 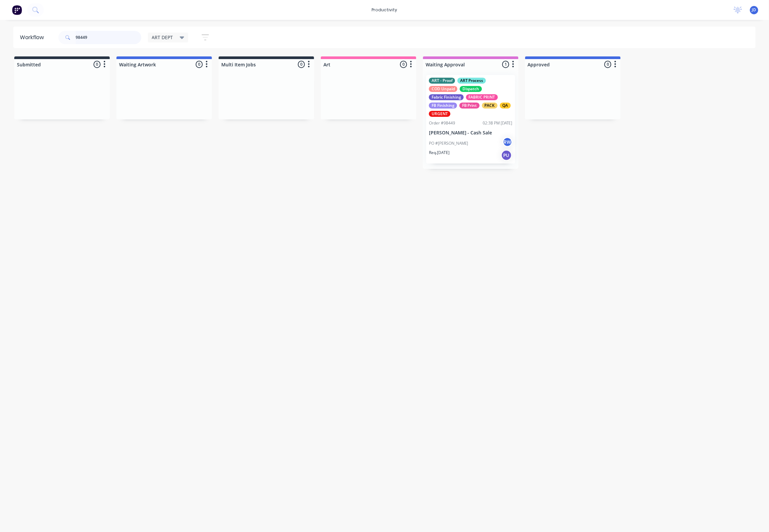 What do you see at coordinates (489, 106) in the screenshot?
I see `div: PACK` at bounding box center [489, 106].